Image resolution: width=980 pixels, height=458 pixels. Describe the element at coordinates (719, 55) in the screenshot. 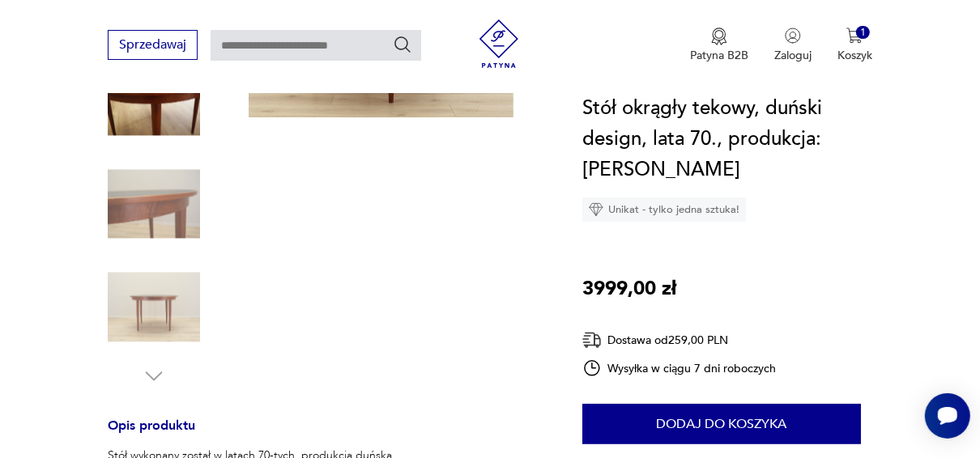

I see `p: Patyna B2B` at that location.